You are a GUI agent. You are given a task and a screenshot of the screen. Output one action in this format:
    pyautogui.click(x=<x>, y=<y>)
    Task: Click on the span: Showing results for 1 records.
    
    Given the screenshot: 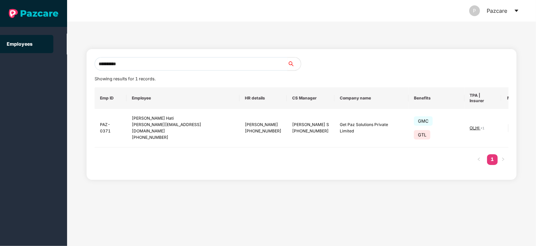 What is the action you would take?
    pyautogui.click(x=125, y=79)
    